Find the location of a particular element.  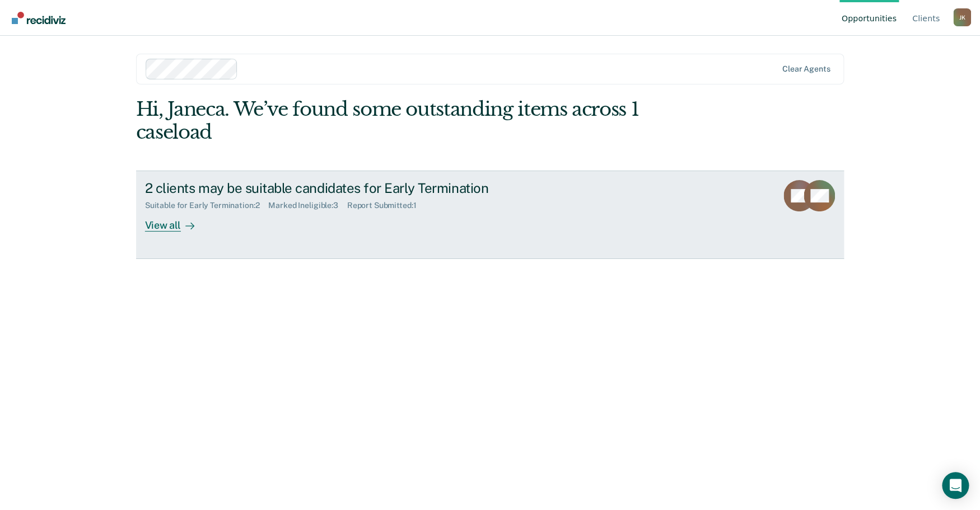

div: Report Submitted : 1 is located at coordinates (387, 205).